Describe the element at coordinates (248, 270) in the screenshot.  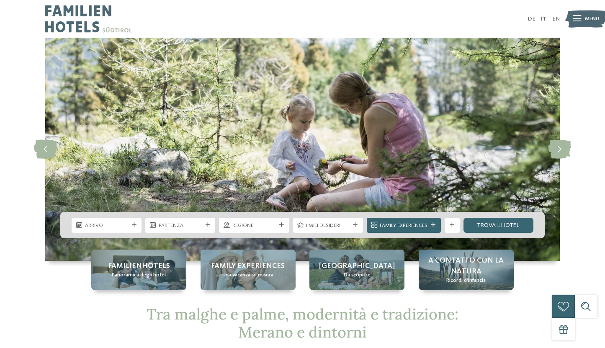
I see `a: Family hotel a Merano: varietà allo stato puro! Family experiences Una vacanza su misura` at that location.